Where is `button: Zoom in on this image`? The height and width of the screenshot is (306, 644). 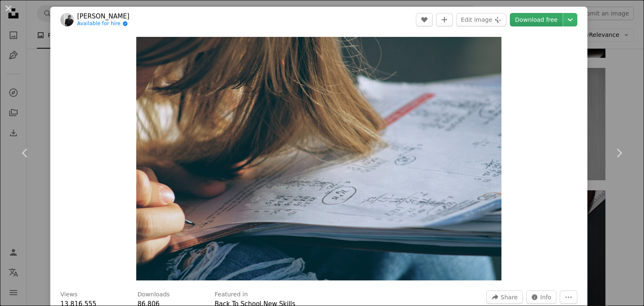 button: Zoom in on this image is located at coordinates (319, 159).